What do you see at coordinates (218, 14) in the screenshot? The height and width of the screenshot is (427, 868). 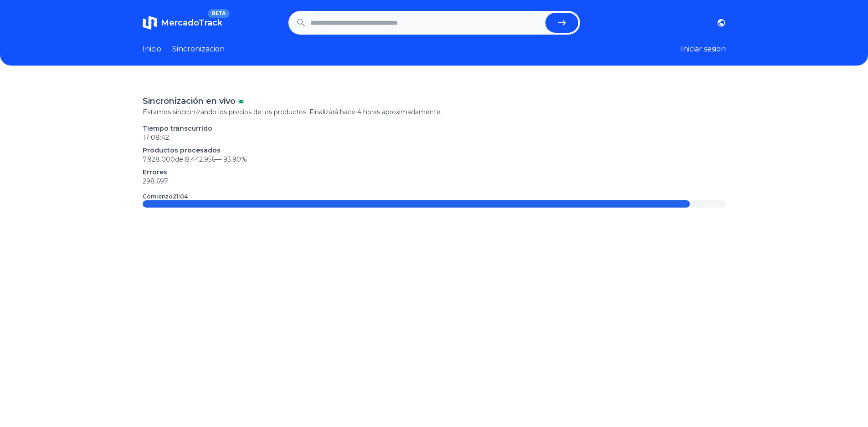 I see `span: BETA` at bounding box center [218, 14].